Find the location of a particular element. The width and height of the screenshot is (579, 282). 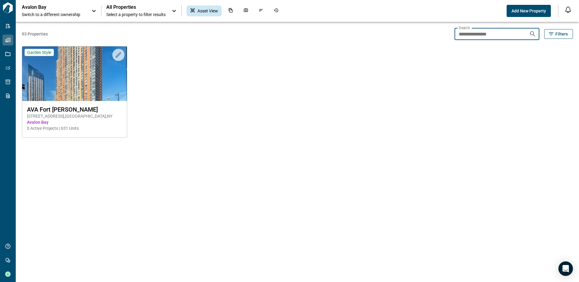

button: Open notification feed is located at coordinates (569, 10).